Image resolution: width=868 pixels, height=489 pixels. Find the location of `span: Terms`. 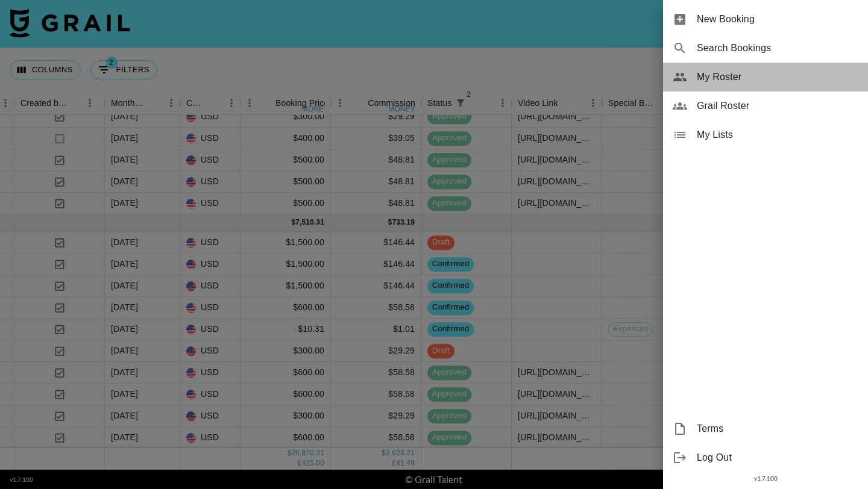

span: Terms is located at coordinates (777, 429).